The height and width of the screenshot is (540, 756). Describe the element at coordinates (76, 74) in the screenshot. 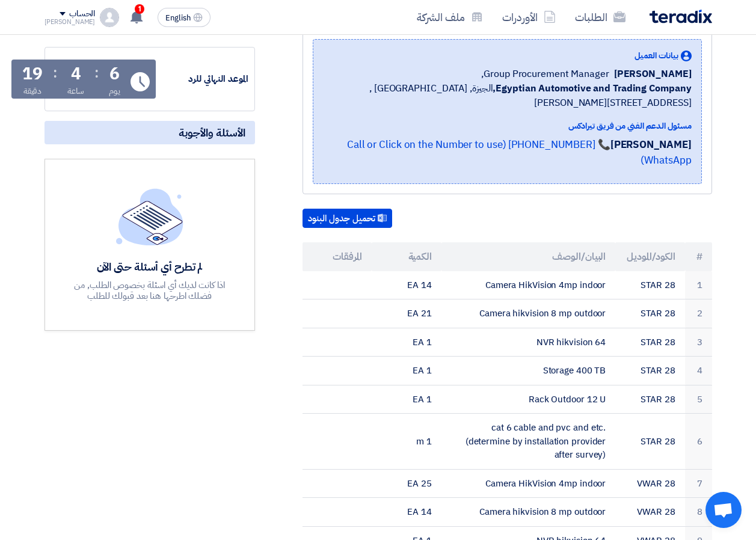

I see `div: 4` at that location.